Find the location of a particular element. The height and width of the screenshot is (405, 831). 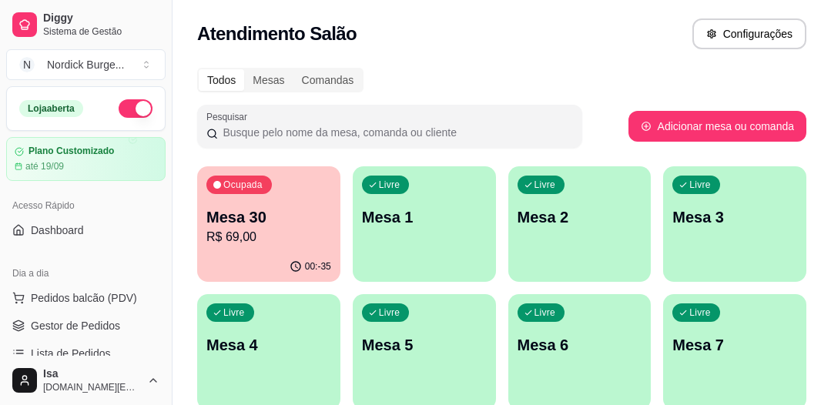

p: R$ 69,00 is located at coordinates (269, 237).